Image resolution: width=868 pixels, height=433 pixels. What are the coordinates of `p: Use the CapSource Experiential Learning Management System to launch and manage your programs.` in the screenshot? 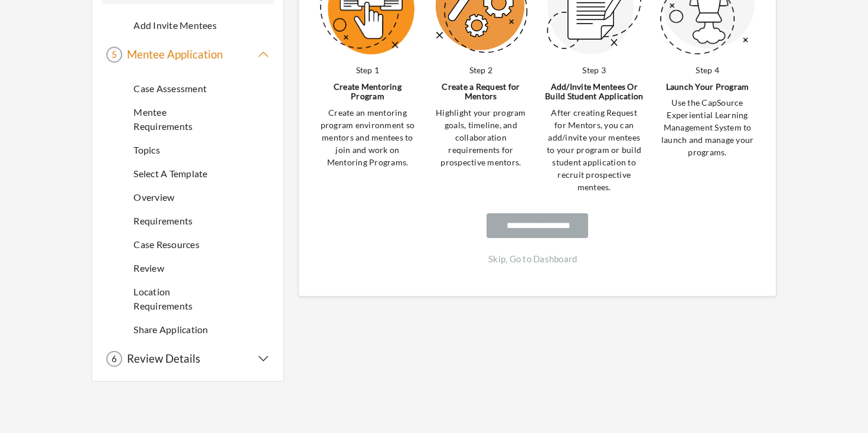 It's located at (707, 127).